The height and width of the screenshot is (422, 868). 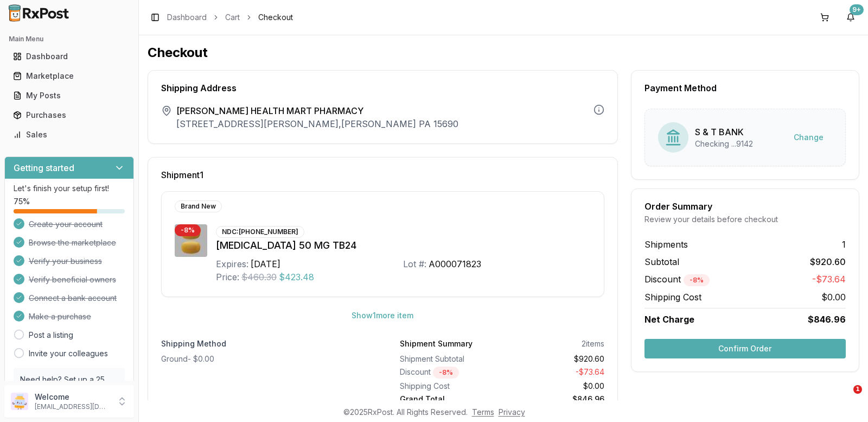 What do you see at coordinates (69, 56) in the screenshot?
I see `button: Dashboard` at bounding box center [69, 56].